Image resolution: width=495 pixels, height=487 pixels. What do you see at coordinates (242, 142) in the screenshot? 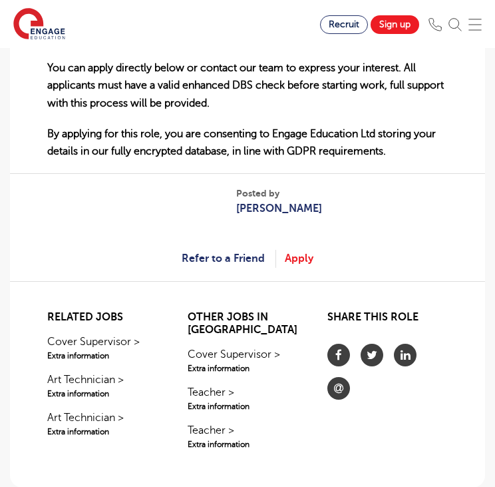
I see `b: By applying for this role, you are consenting to Engage Education Ltd storing your details in our...` at bounding box center [242, 142].